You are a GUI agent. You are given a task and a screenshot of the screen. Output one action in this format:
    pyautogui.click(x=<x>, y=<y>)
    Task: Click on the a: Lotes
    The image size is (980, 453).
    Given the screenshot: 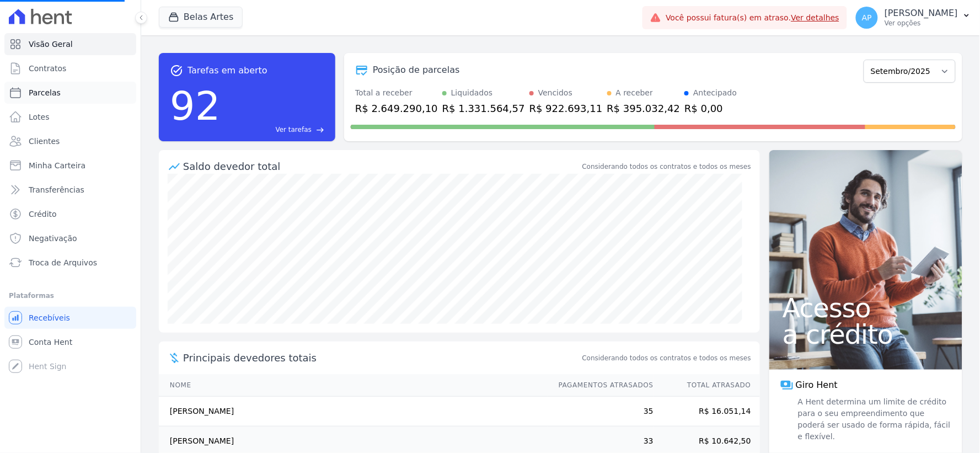 What is the action you would take?
    pyautogui.click(x=70, y=117)
    